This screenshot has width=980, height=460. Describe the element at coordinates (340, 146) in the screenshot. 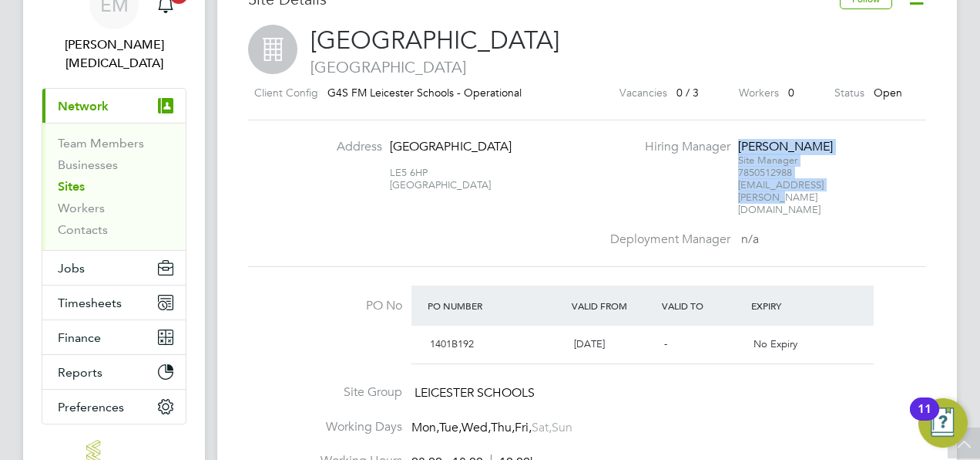

I see `label: Address` at that location.